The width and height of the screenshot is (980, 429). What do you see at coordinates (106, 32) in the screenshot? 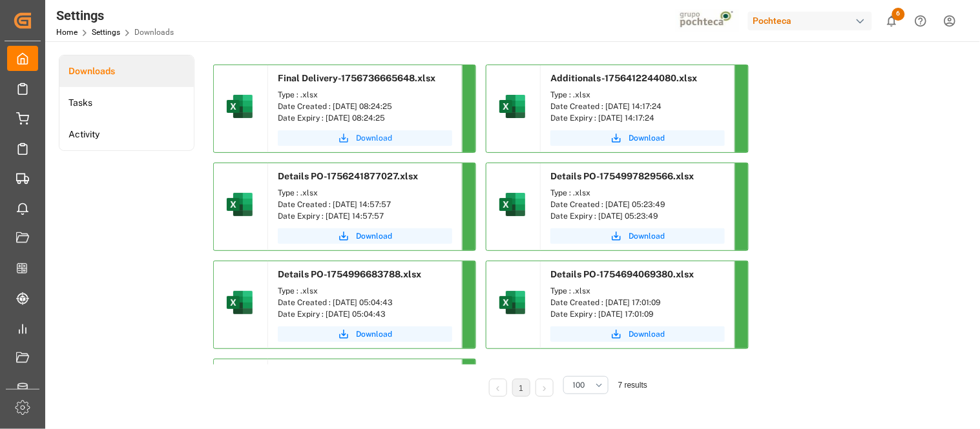
I see `a: Settings` at bounding box center [106, 32].